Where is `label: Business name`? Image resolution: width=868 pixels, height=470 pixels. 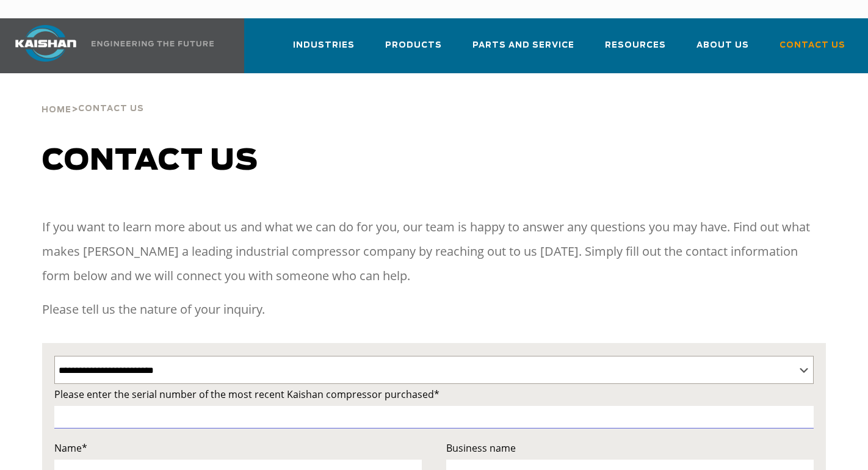
label: Business name is located at coordinates (630, 448).